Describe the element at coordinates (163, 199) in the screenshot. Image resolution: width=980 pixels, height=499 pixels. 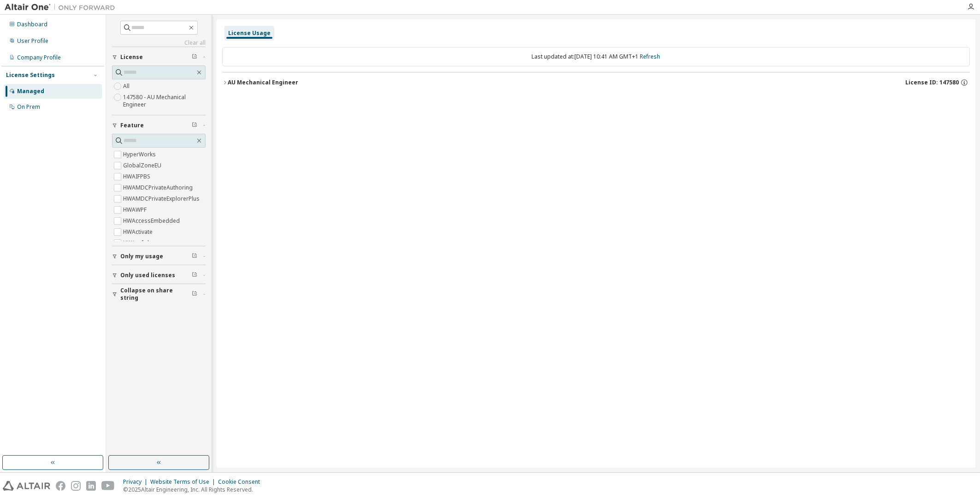
I see `label: HWAMDCPrivateExplorerPlus` at that location.